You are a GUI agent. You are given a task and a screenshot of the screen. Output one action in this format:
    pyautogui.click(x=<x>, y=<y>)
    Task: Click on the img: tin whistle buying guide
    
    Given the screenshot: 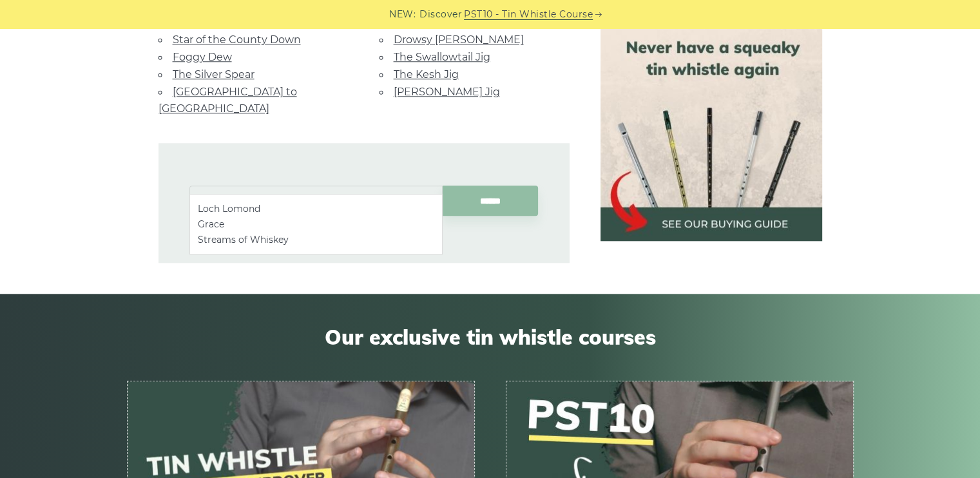 What is the action you would take?
    pyautogui.click(x=712, y=131)
    